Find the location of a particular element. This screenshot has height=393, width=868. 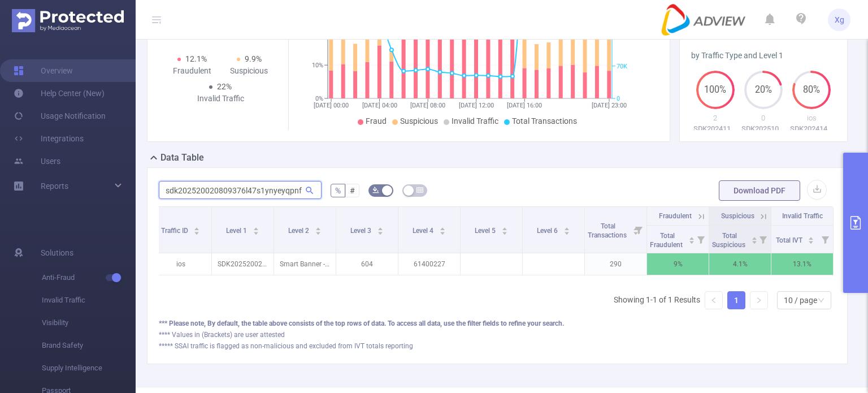

a: Integrations is located at coordinates (49, 138).